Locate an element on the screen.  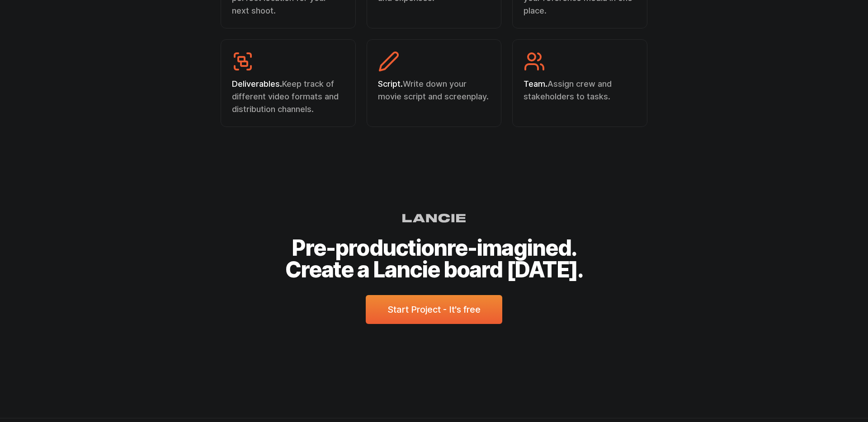
a: Start Project - It's free is located at coordinates (434, 310).